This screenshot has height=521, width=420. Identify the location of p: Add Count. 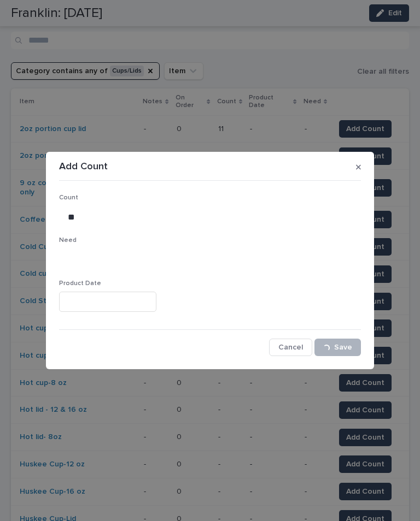
(83, 167).